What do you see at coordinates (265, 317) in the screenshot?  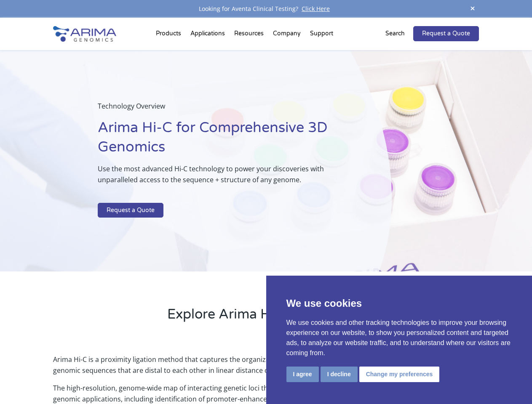 I see `h2: Explore Arima Hi-C Technology` at bounding box center [265, 317].